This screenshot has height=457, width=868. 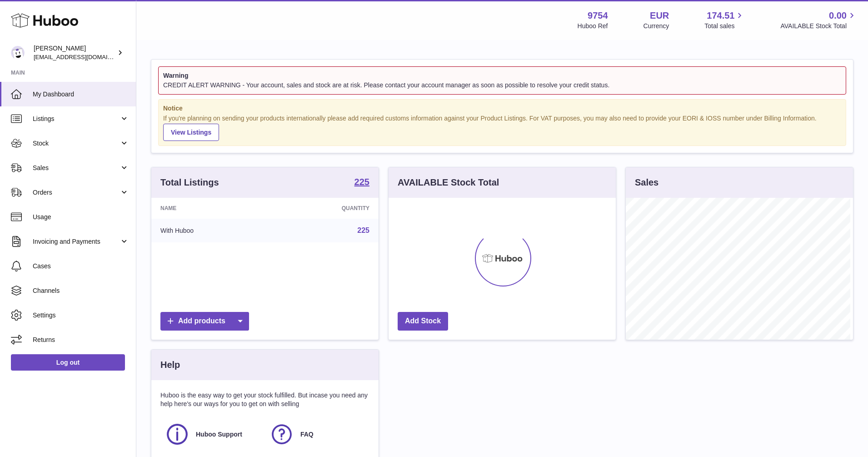 I want to click on p: Huboo is the easy way to get your stock fulfilled. But incase you need any help here's our ways f..., so click(x=265, y=400).